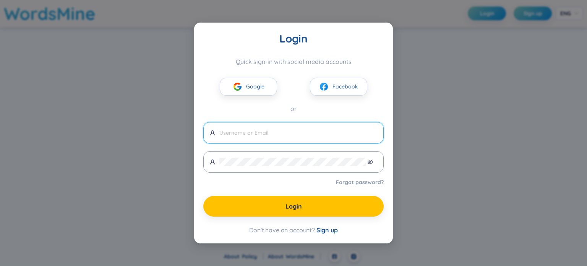 This screenshot has height=266, width=587. I want to click on span: Facebook, so click(345, 86).